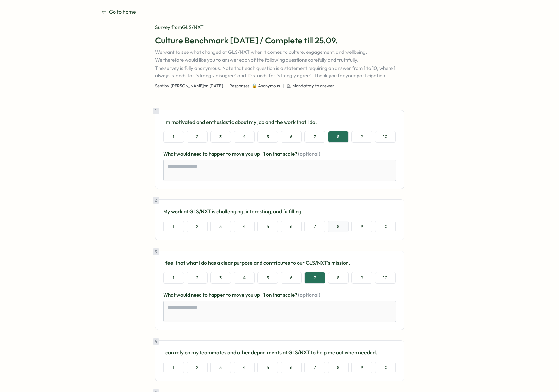 The image size is (559, 392). I want to click on p: I can rely on my teammates and other departments at GLS/NXT to help me out when needed., so click(280, 352).